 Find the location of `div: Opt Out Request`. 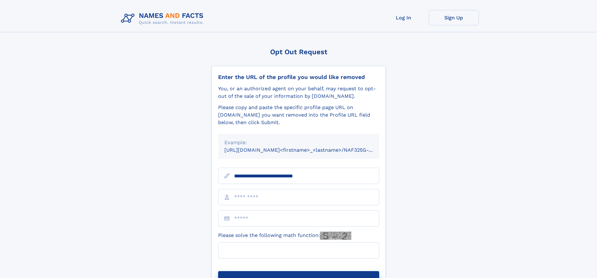

div: Opt Out Request is located at coordinates (299, 52).